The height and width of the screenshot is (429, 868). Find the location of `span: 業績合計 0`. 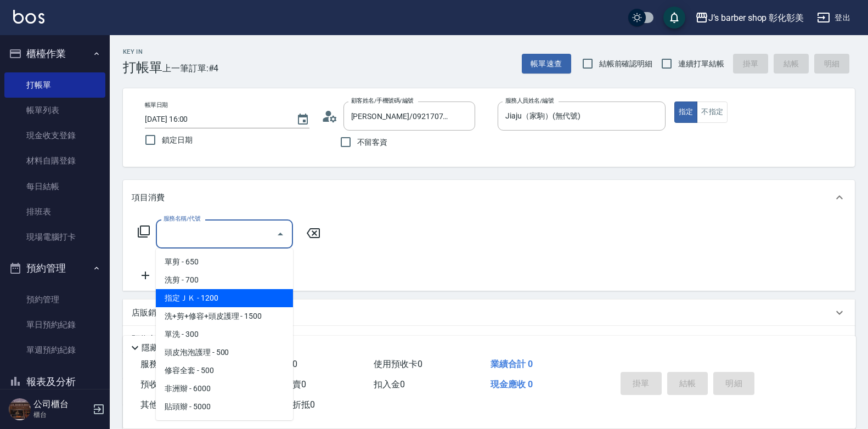

span: 業績合計 0 is located at coordinates (511, 364).